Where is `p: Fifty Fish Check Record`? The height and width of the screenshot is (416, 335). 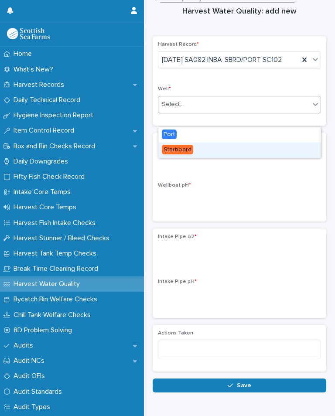 p: Fifty Fish Check Record is located at coordinates (51, 177).